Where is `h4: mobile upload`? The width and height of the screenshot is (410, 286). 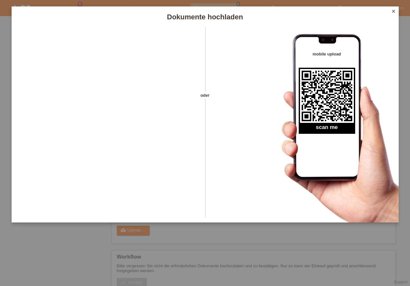
h4: mobile upload is located at coordinates (327, 54).